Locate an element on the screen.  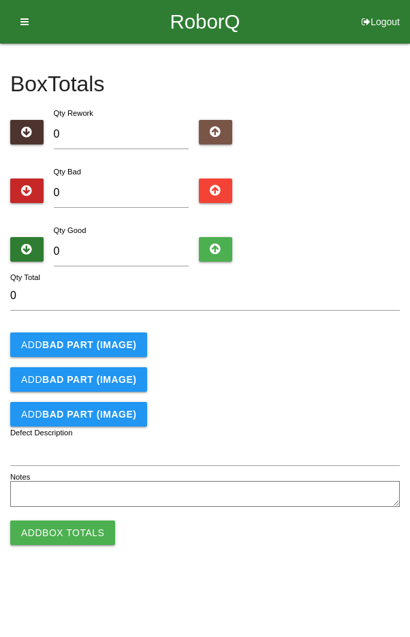
label: Qty Total is located at coordinates (25, 277).